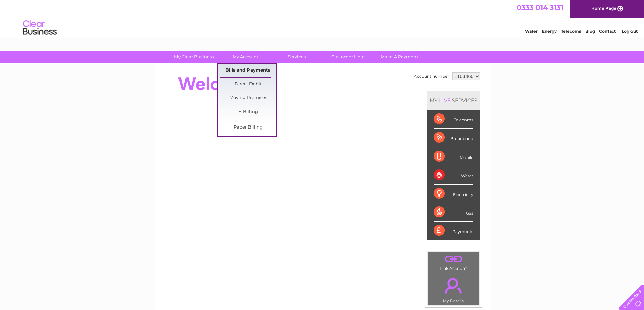 The image size is (644, 310). Describe the element at coordinates (296, 57) in the screenshot. I see `a: Services` at that location.